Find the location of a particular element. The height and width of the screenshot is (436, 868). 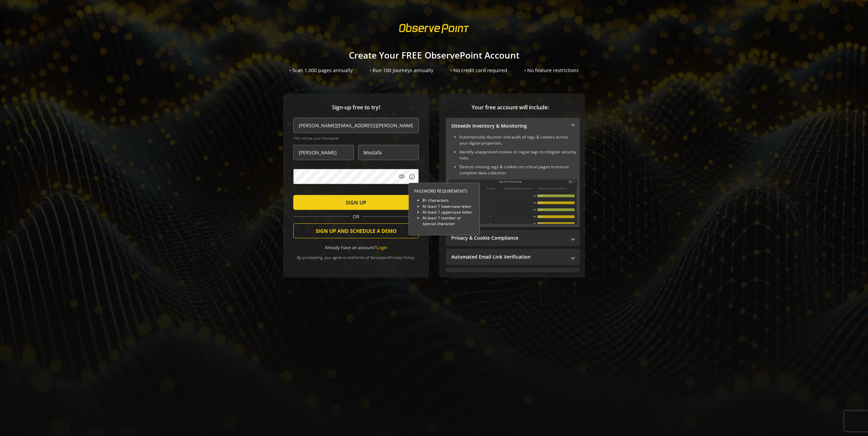

a: Privacy Policy is located at coordinates (401, 258).